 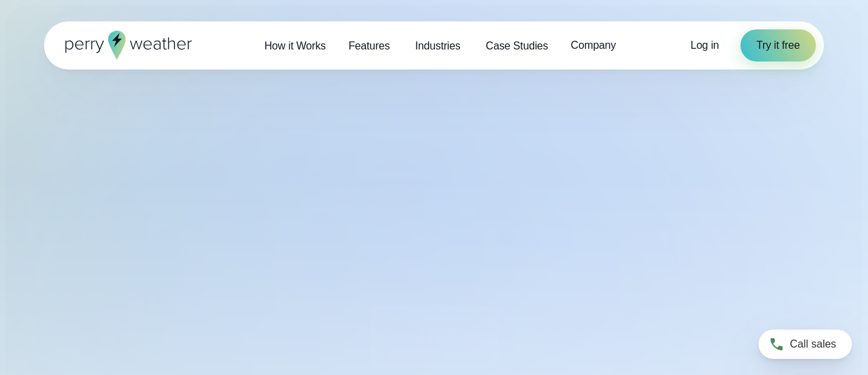 I want to click on span: Company, so click(x=593, y=45).